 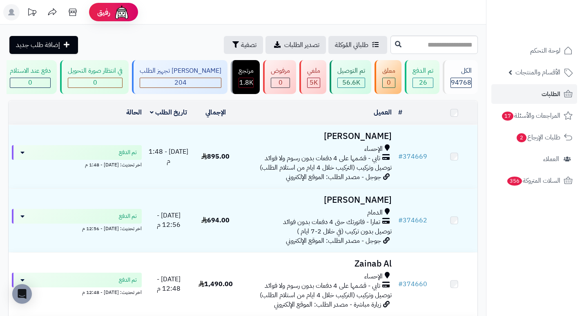 What do you see at coordinates (216, 284) in the screenshot?
I see `span: 1,490.00` at bounding box center [216, 284].